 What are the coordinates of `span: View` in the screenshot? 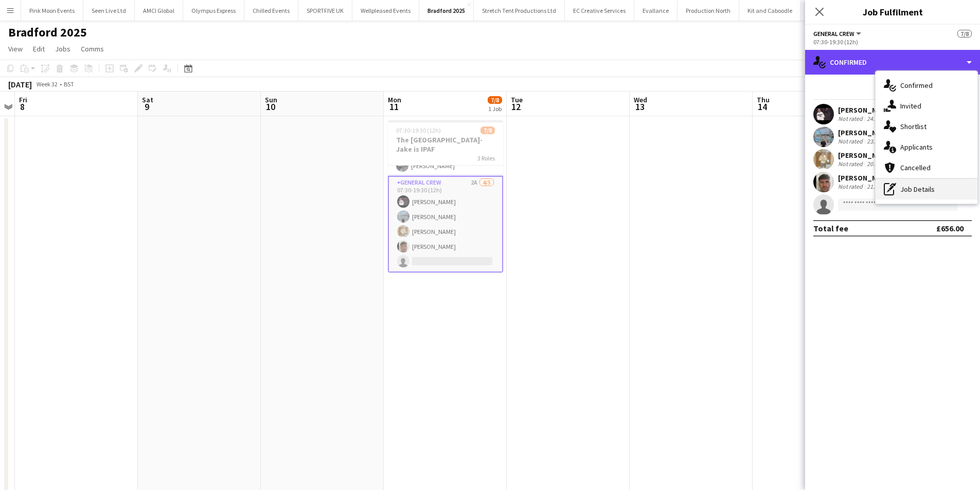 It's located at (16, 49).